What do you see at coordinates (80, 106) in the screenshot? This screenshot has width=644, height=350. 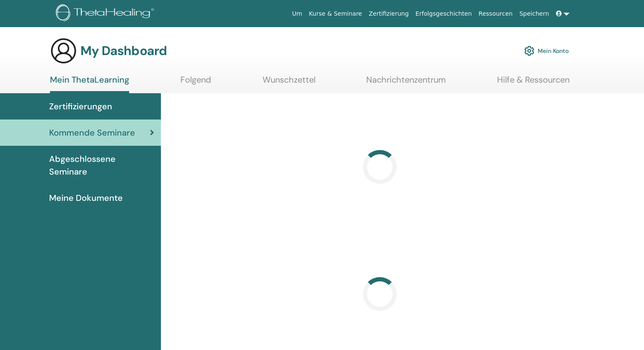 I see `span: Zertifizierungen` at bounding box center [80, 106].